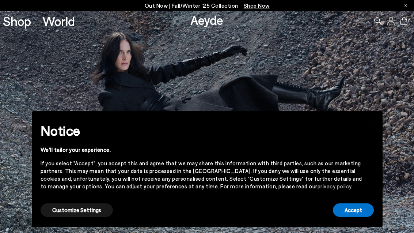  Describe the element at coordinates (207, 5) in the screenshot. I see `p: Out Now | Fall/Winter ‘25 Collection` at that location.